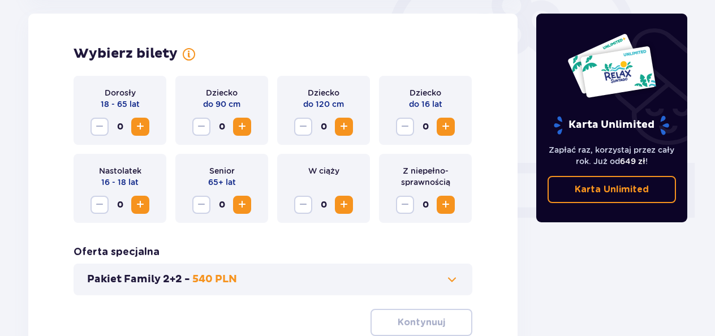 This screenshot has height=336, width=715. Describe the element at coordinates (222, 182) in the screenshot. I see `p: 65+ lat` at that location.